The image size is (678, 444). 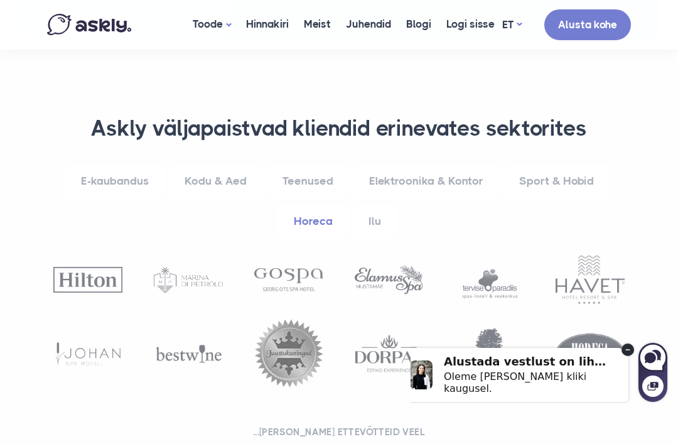 I want to click on a: Ilu, so click(x=375, y=221).